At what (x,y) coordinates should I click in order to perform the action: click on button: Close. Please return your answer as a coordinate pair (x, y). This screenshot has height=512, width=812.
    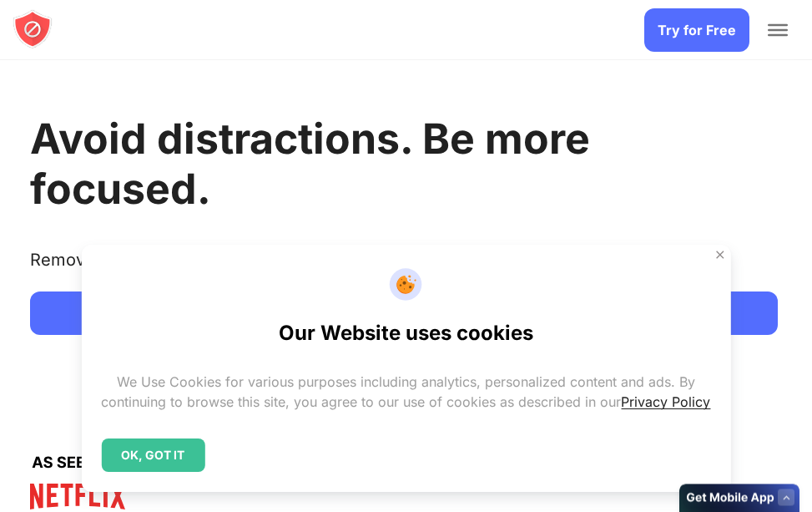
    Looking at the image, I should click on (721, 255).